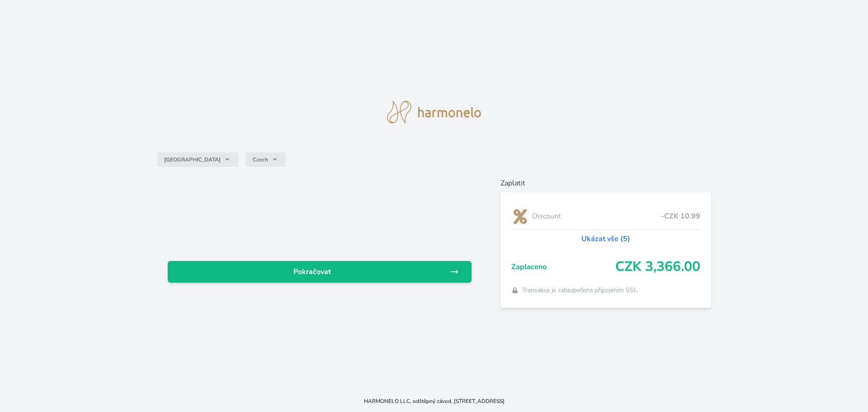 The height and width of the screenshot is (412, 868). Describe the element at coordinates (657, 267) in the screenshot. I see `span: CZK 3,366.00` at that location.